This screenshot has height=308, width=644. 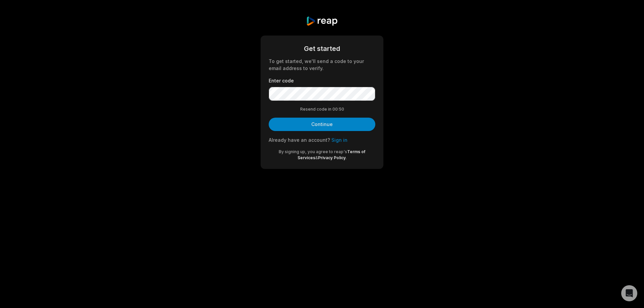 What do you see at coordinates (341, 109) in the screenshot?
I see `span: 50` at bounding box center [341, 109].